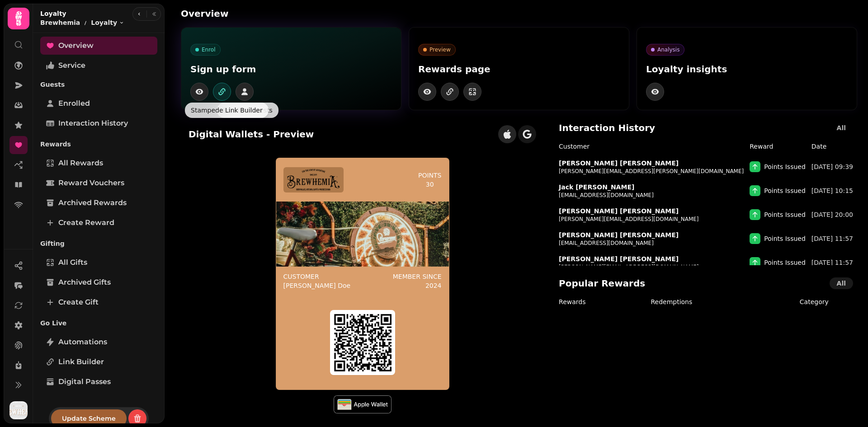 Image resolution: width=868 pixels, height=427 pixels. Describe the element at coordinates (84, 382) in the screenshot. I see `span: Digital Passes` at that location.